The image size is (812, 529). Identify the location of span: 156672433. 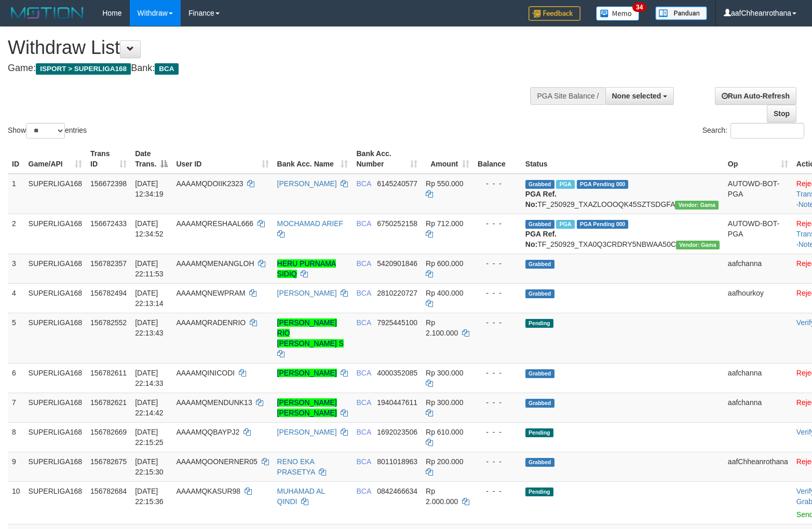
(109, 224).